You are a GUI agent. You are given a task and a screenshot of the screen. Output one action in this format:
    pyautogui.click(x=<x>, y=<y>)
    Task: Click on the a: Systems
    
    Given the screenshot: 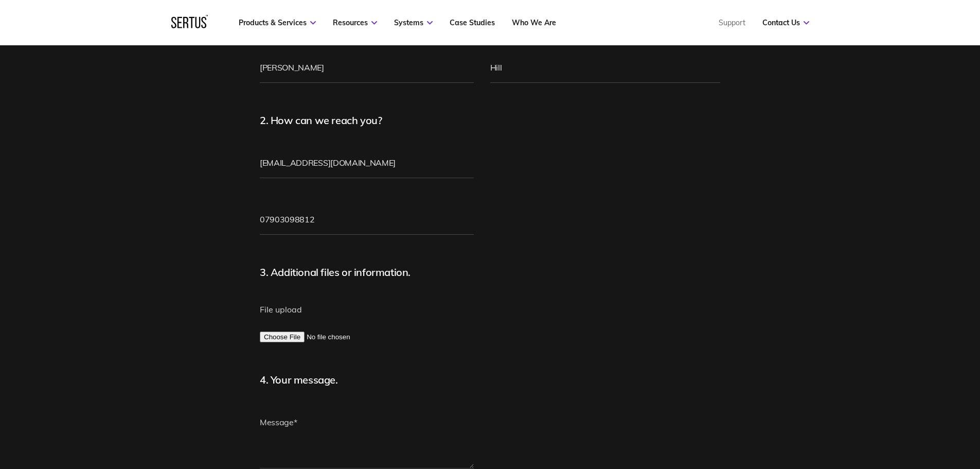 What is the action you would take?
    pyautogui.click(x=413, y=23)
    